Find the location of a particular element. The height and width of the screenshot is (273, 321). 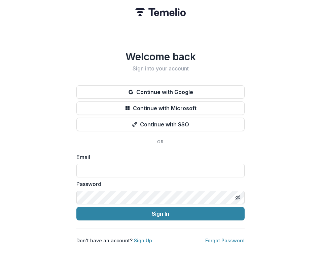

button: Continue with Microsoft is located at coordinates (160, 108).